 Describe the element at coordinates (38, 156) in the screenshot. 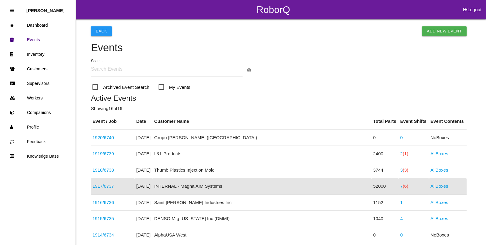

I see `a: Knowledge Base` at that location.